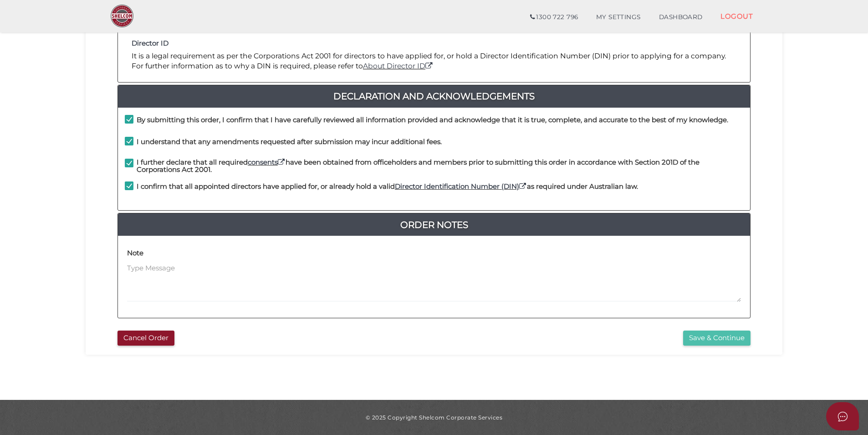 The height and width of the screenshot is (435, 868). What do you see at coordinates (554, 18) in the screenshot?
I see `a: 1300 722 796` at bounding box center [554, 18].